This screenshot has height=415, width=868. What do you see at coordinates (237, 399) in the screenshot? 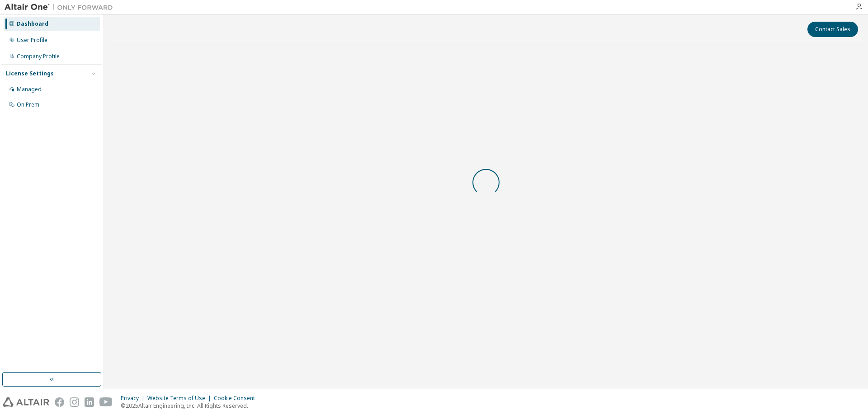
I see `div: Cookie Consent` at bounding box center [237, 399].